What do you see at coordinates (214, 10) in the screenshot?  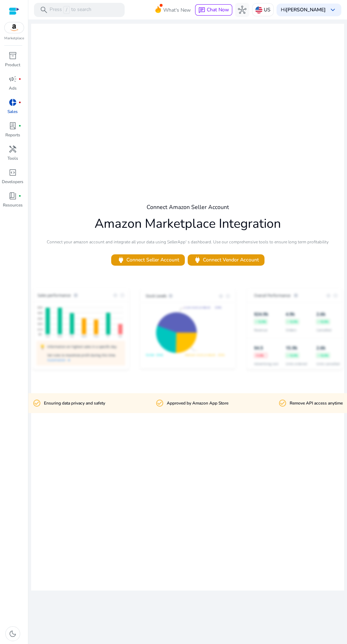 I see `button: chatChat Now` at bounding box center [214, 10].